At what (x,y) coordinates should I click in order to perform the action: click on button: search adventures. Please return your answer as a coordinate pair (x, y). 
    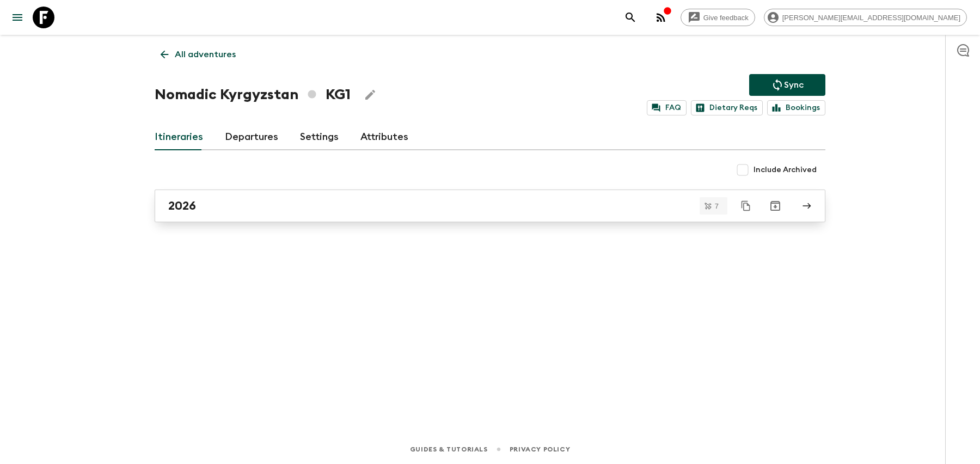
    Looking at the image, I should click on (631, 17).